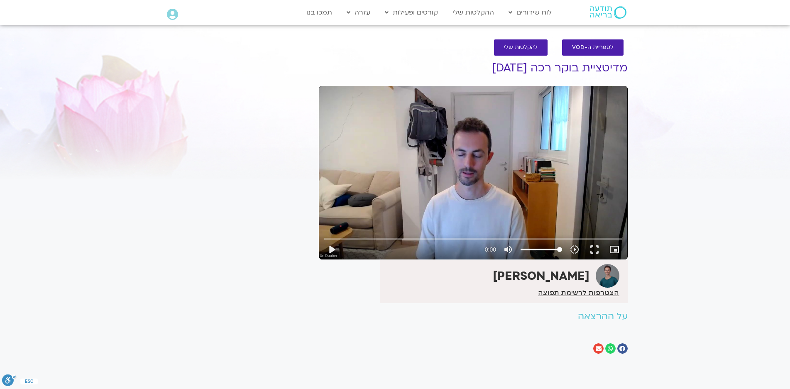  What do you see at coordinates (521, 47) in the screenshot?
I see `a: להקלטות שלי` at bounding box center [521, 47].